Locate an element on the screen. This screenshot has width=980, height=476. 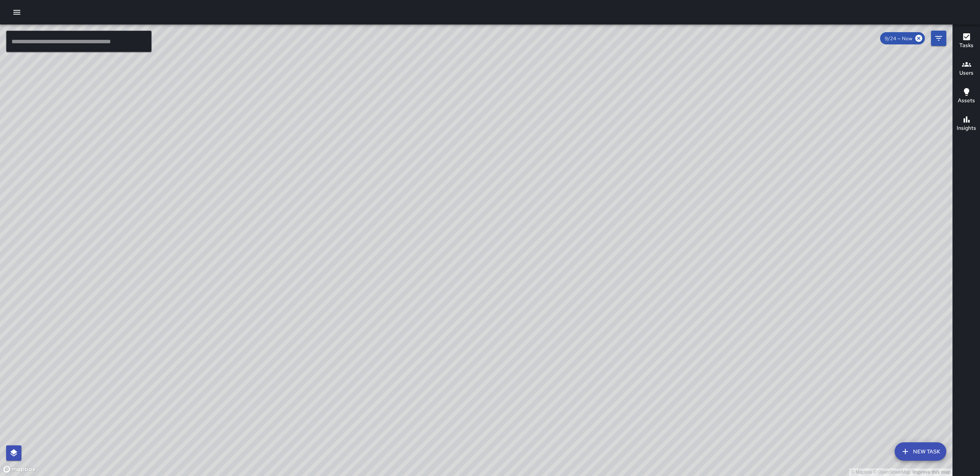
button: Filters is located at coordinates (938, 38).